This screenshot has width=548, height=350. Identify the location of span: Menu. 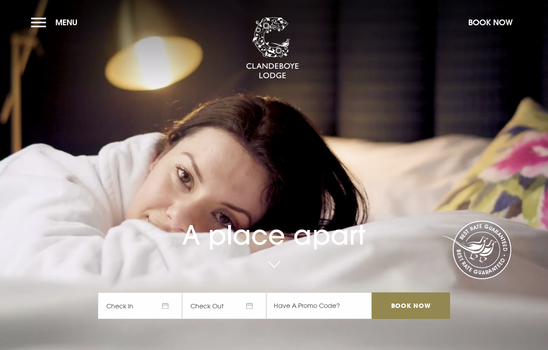
(66, 22).